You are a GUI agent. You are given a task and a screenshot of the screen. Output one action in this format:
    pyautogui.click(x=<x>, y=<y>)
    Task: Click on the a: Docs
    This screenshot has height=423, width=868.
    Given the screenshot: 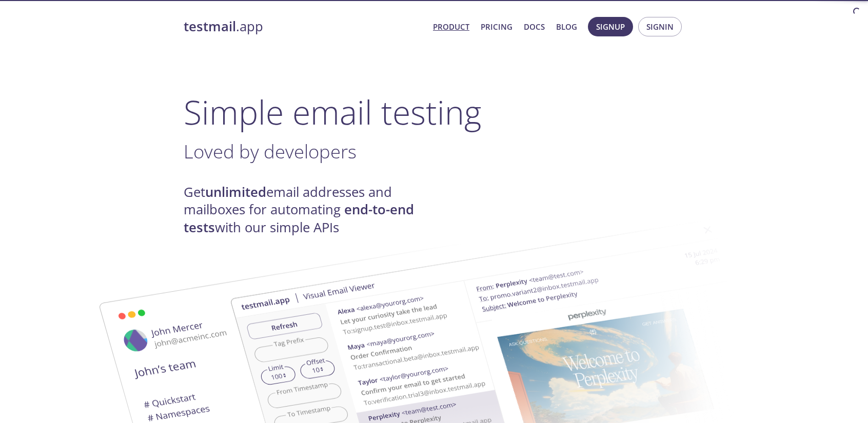 What is the action you would take?
    pyautogui.click(x=534, y=27)
    